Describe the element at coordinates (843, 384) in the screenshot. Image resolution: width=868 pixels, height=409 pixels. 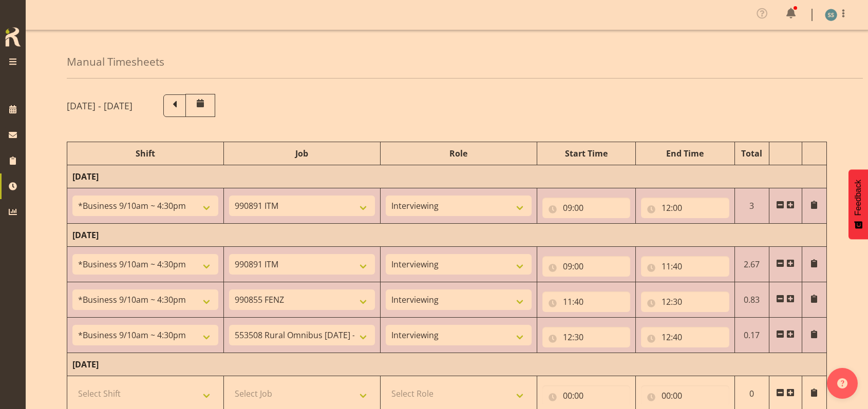
I see `img: help-xxl-2.png` at that location.